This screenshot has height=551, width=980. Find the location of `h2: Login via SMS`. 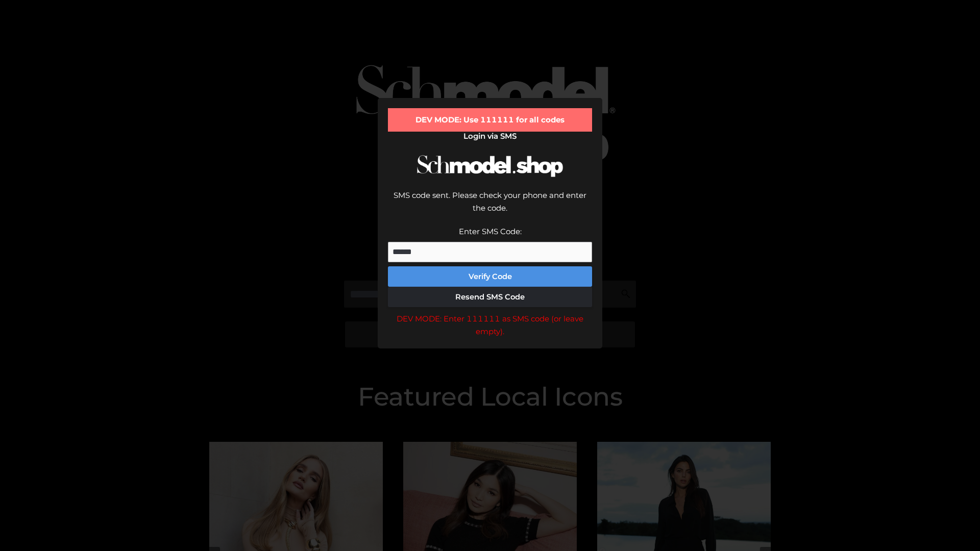

h2: Login via SMS is located at coordinates (490, 137).